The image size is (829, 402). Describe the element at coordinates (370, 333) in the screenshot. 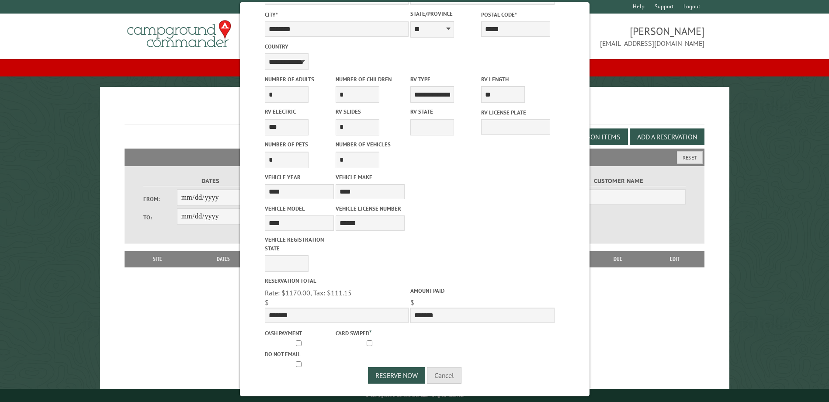

I see `label: Card swiped` at that location.